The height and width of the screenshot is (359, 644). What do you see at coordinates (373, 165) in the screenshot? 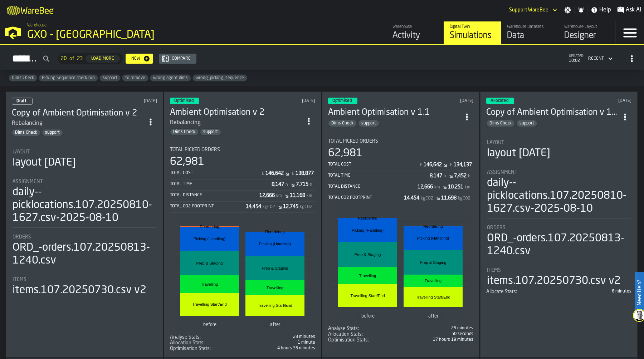
I see `div: Total Cost` at bounding box center [373, 165].